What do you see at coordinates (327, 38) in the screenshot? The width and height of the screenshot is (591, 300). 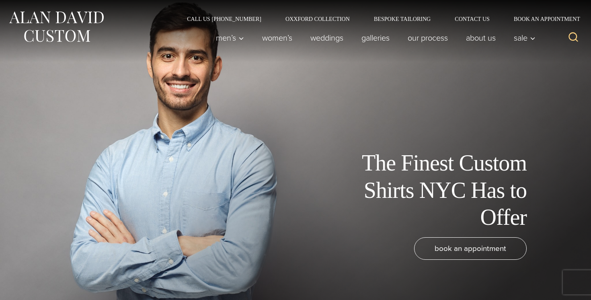 I see `a: weddings` at bounding box center [327, 38].